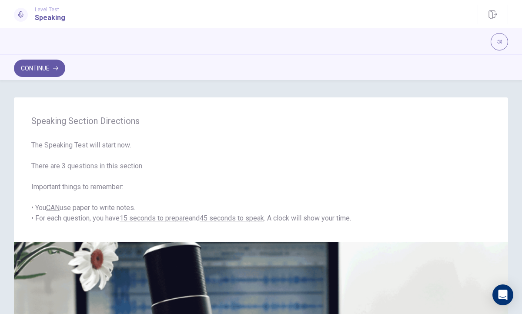 Image resolution: width=522 pixels, height=314 pixels. I want to click on u: CAN, so click(53, 207).